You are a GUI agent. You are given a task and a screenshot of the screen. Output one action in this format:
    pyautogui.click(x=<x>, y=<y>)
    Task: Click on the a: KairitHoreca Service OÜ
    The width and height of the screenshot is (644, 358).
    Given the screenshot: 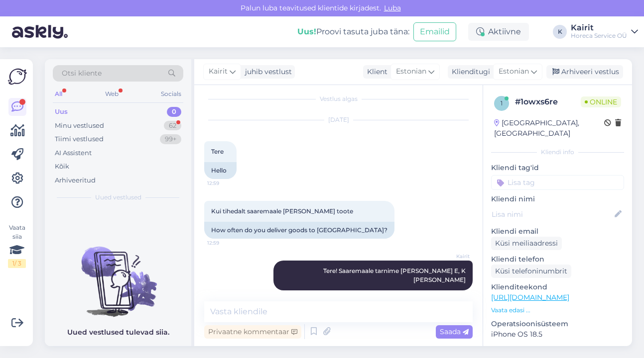 What is the action you would take?
    pyautogui.click(x=604, y=32)
    